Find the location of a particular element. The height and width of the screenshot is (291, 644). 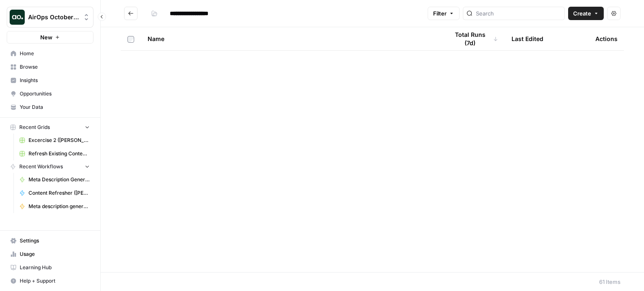

span: Filter is located at coordinates (439, 13).